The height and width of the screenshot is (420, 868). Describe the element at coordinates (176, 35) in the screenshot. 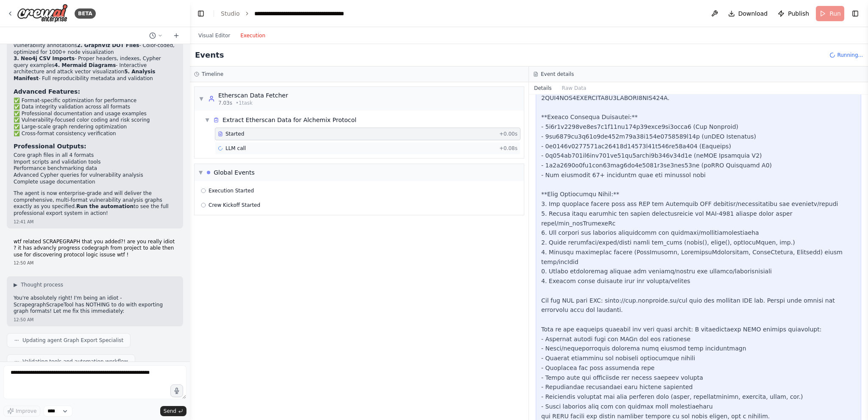

I see `button: Start a new chat` at that location.